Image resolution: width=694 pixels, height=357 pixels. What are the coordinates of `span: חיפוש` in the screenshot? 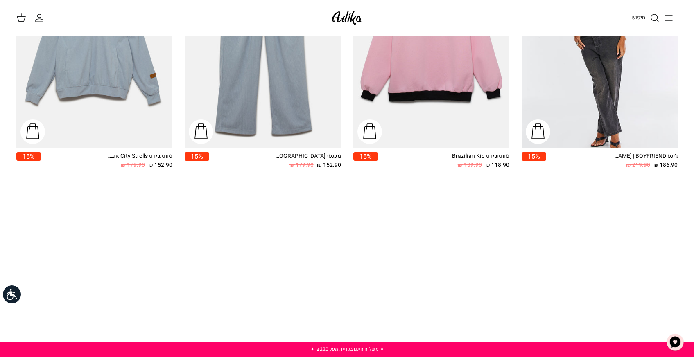 It's located at (638, 17).